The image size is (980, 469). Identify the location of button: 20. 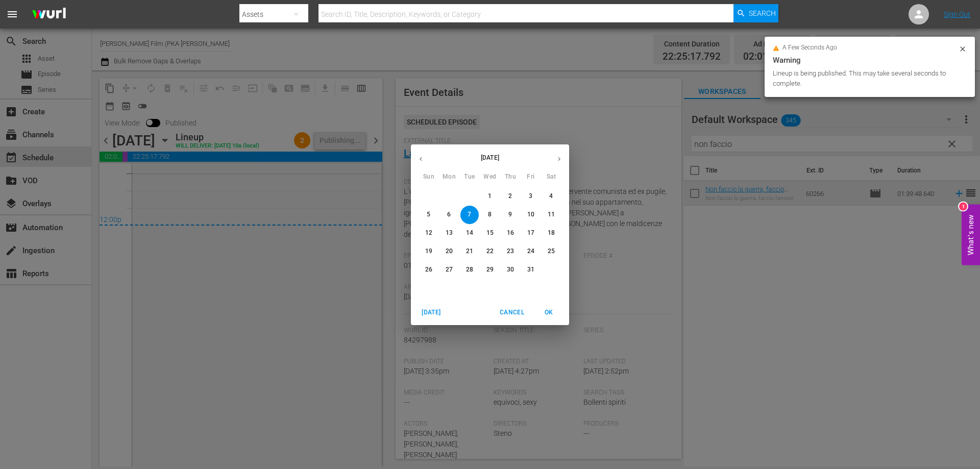
(449, 252).